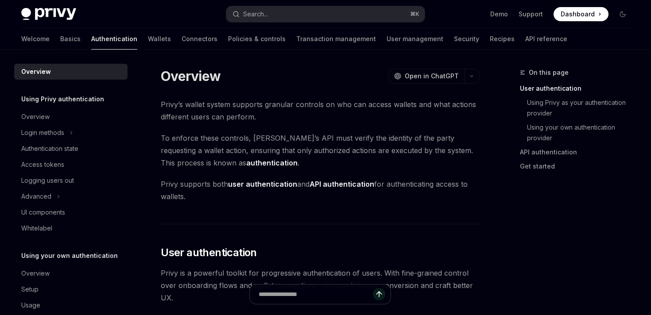 Image resolution: width=651 pixels, height=315 pixels. I want to click on span: User authentication, so click(209, 253).